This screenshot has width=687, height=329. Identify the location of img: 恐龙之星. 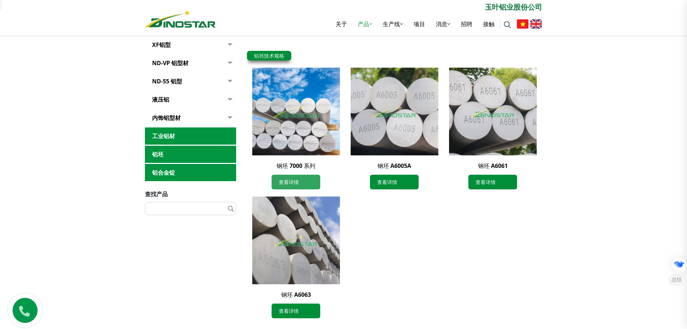
(180, 19).